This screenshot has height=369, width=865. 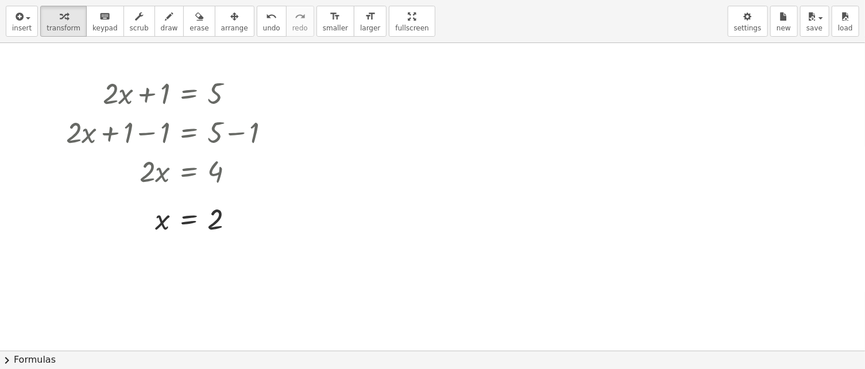 What do you see at coordinates (105, 21) in the screenshot?
I see `button: keyboardkeypad` at bounding box center [105, 21].